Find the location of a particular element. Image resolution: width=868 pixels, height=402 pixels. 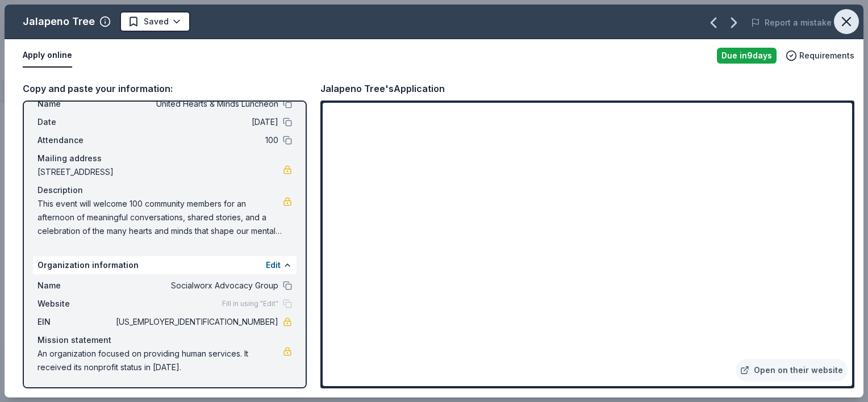

div: Jalapeno Tree is located at coordinates (58, 22).